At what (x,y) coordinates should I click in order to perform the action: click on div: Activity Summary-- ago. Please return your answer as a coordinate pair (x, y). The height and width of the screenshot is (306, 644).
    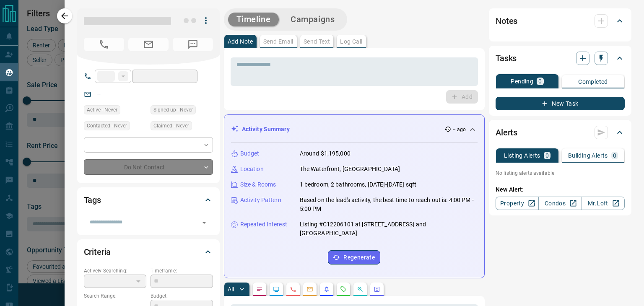
    Looking at the image, I should click on (354, 130).